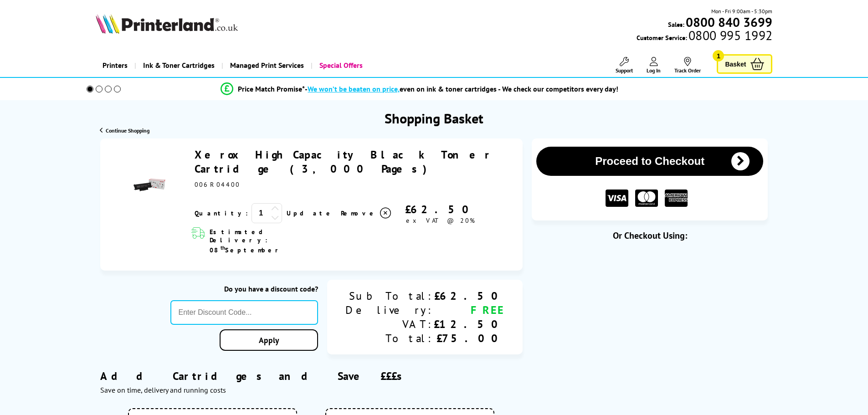 Image resolution: width=868 pixels, height=415 pixels. I want to click on a: Printerland Logo, so click(182, 24).